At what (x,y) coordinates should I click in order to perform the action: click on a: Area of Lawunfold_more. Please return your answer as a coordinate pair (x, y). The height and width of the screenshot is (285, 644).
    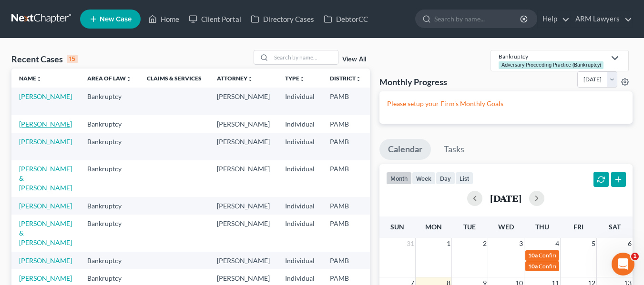
    Looking at the image, I should click on (109, 78).